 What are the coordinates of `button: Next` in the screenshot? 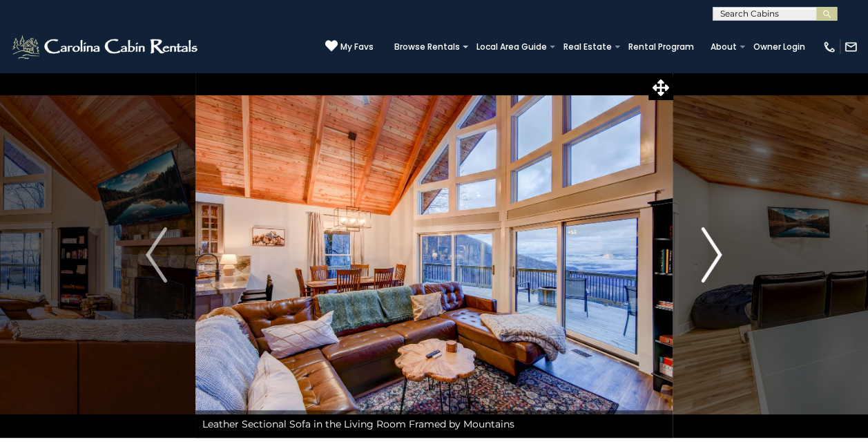 It's located at (712, 254).